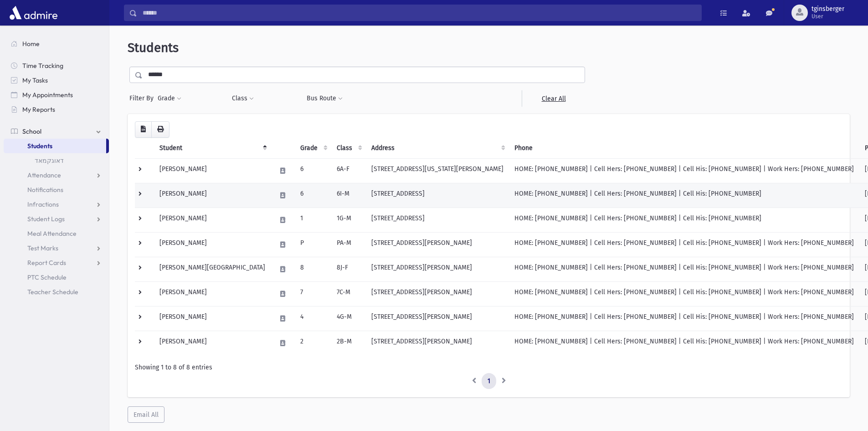  Describe the element at coordinates (56, 248) in the screenshot. I see `a: Test Marks` at that location.